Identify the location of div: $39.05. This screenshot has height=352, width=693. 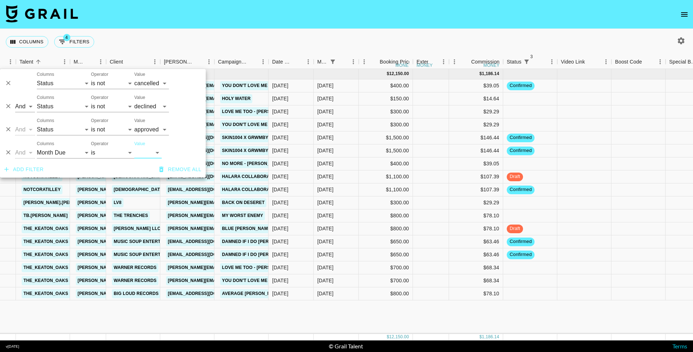
(476, 164).